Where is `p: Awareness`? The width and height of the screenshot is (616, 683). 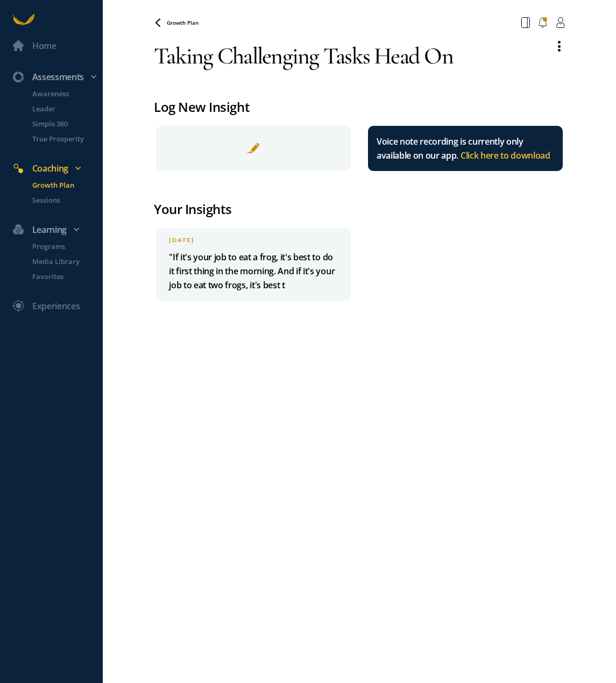
p: Awareness is located at coordinates (66, 93).